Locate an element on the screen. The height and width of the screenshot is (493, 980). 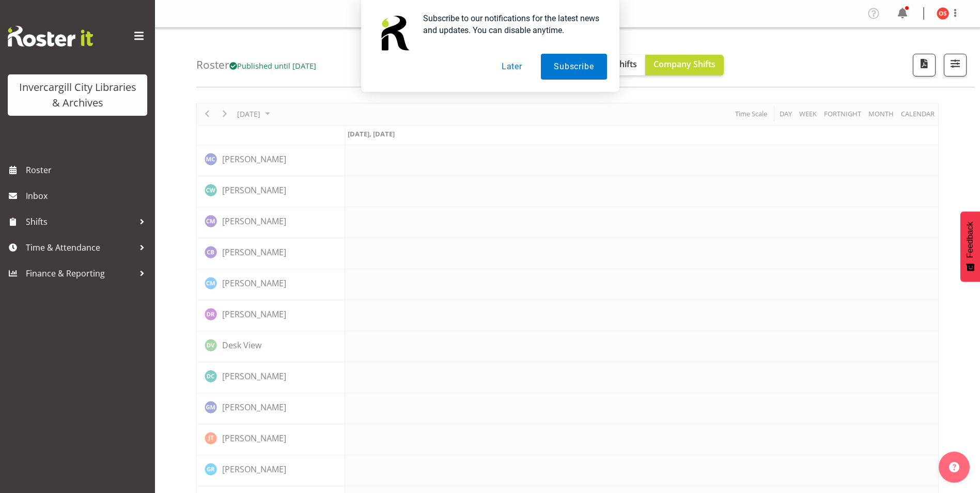
span: Time & Attendance is located at coordinates (80, 248).